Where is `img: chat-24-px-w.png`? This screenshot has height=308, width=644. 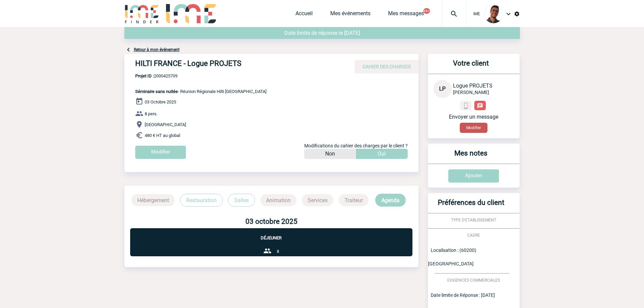
img: chat-24-px-w.png is located at coordinates (480, 106).